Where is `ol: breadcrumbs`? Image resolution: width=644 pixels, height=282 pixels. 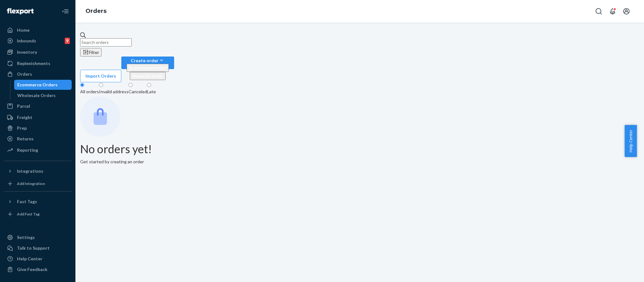 ol: breadcrumbs is located at coordinates (96, 11).